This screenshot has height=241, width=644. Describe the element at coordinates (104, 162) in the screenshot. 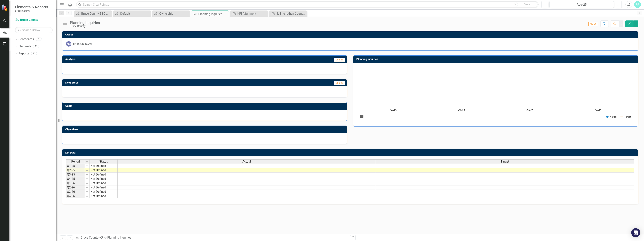

I see `span: Status` at that location.